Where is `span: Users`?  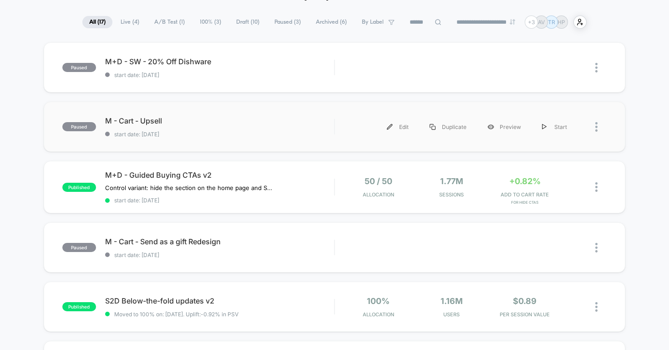 span: Users is located at coordinates (452, 314).